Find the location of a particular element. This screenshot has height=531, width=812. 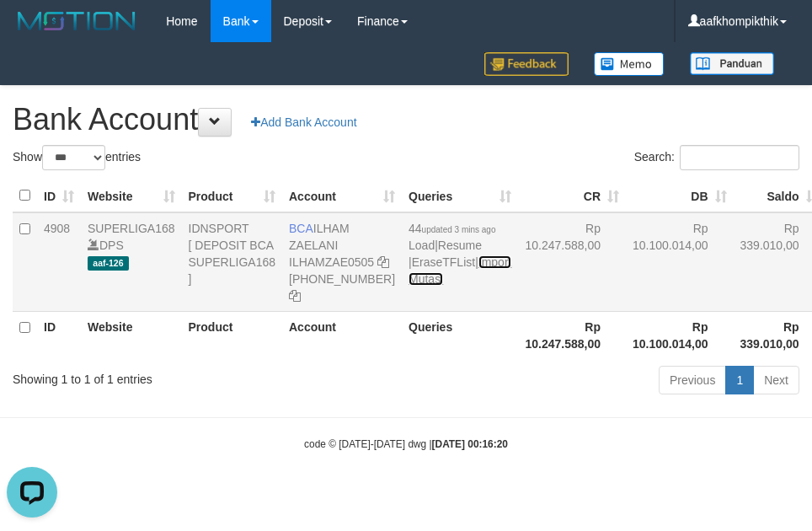

a: Previous is located at coordinates (693, 380).